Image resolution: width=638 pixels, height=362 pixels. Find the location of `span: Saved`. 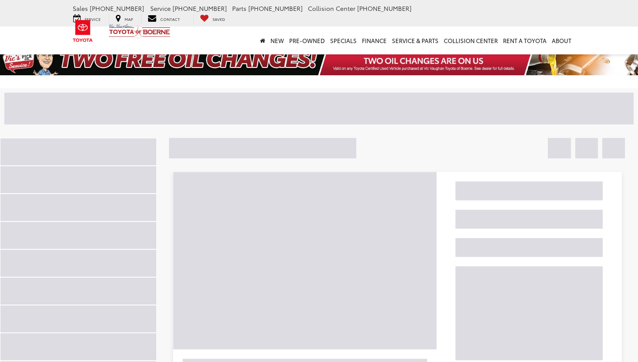

span: Saved is located at coordinates (219, 19).